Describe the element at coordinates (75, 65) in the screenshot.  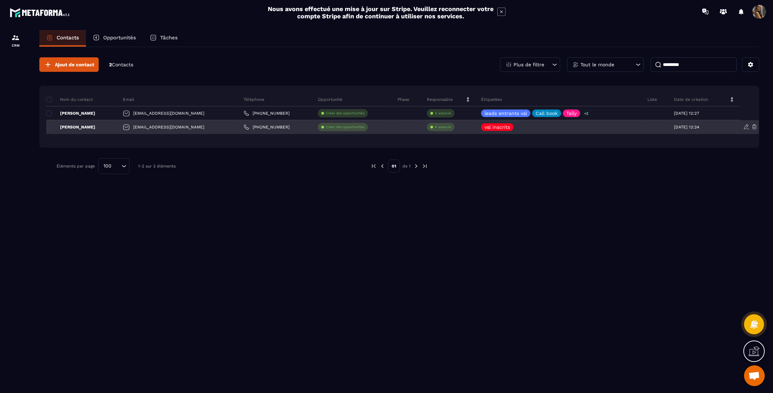
I see `span: Ajout de contact` at that location.